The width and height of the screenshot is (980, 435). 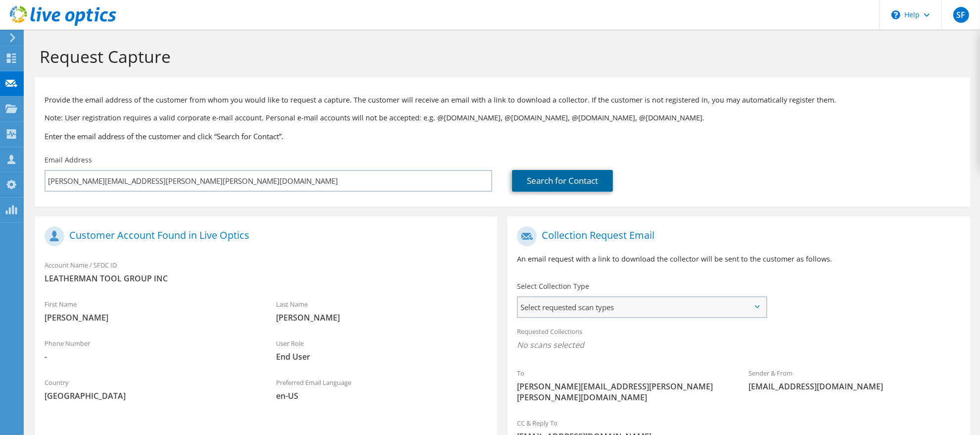 I want to click on label: Email Address, so click(x=68, y=160).